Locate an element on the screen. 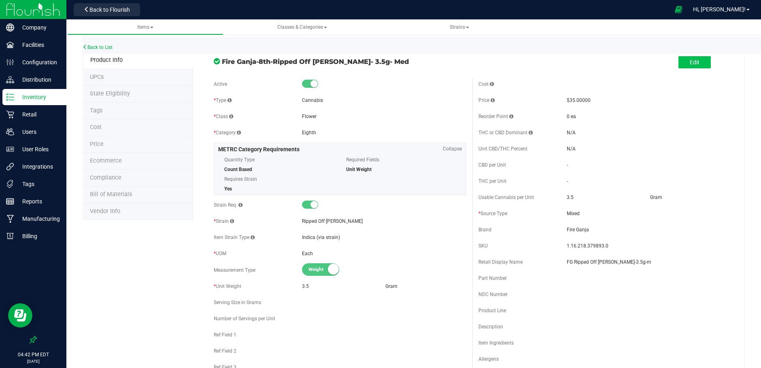 Image resolution: width=761 pixels, height=368 pixels. span: Compliance is located at coordinates (106, 178).